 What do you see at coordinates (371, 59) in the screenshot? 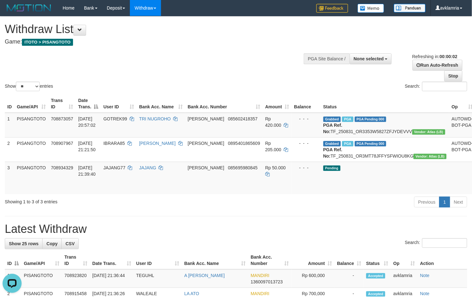
I see `button: None selected` at bounding box center [371, 59].